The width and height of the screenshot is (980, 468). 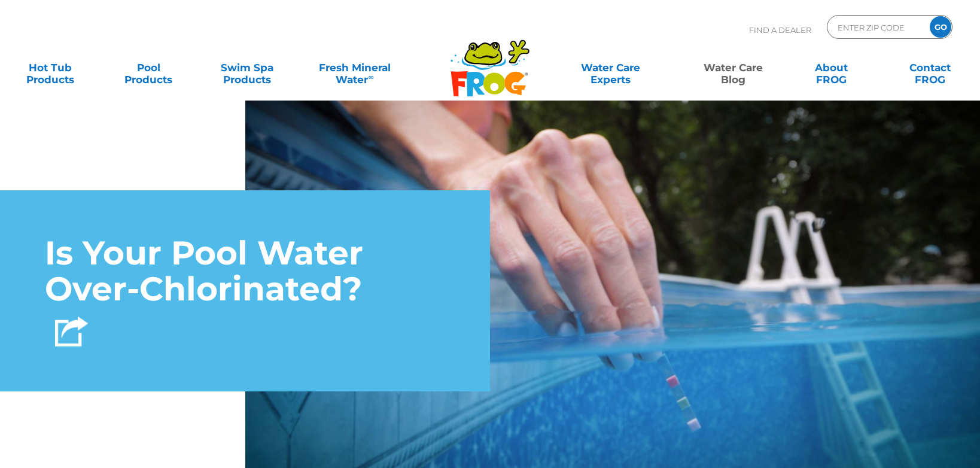 What do you see at coordinates (780, 30) in the screenshot?
I see `p: Find A Dealer` at bounding box center [780, 30].